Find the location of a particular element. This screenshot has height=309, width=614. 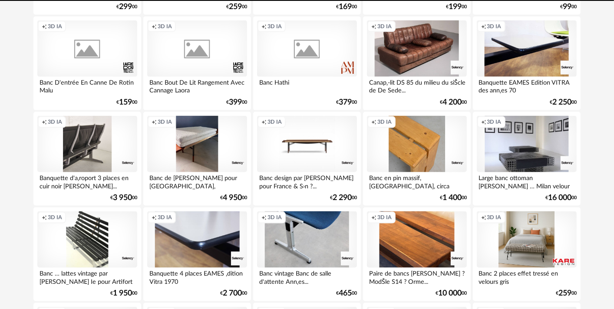

span: 159 is located at coordinates (126, 103).